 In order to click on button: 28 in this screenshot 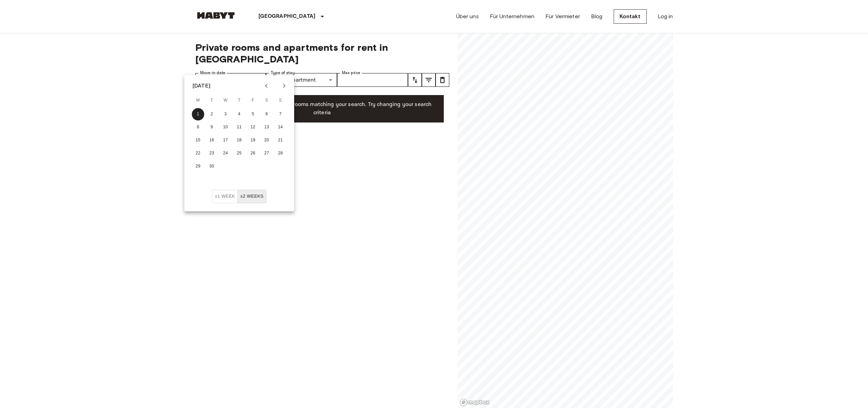, I will do `click(280, 154)`.